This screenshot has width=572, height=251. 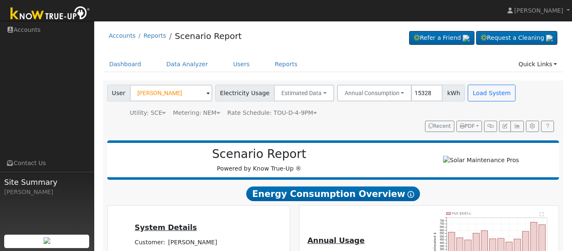 What do you see at coordinates (442, 229) in the screenshot?
I see `text: 600` at bounding box center [442, 229].